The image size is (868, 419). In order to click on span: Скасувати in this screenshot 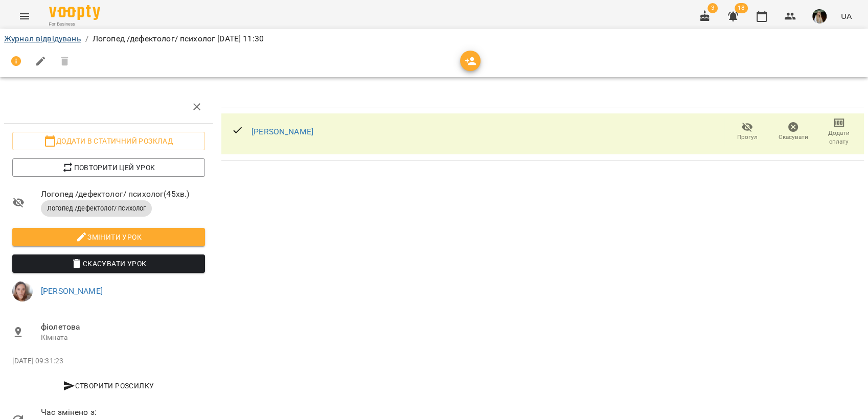, I will do `click(793, 137)`.